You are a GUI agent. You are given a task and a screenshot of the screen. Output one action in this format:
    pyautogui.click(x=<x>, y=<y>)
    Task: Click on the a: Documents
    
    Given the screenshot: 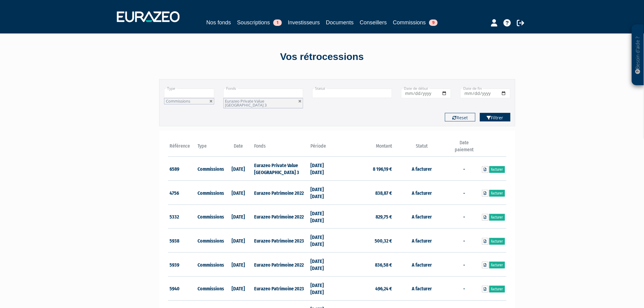 What is the action you would take?
    pyautogui.click(x=340, y=22)
    